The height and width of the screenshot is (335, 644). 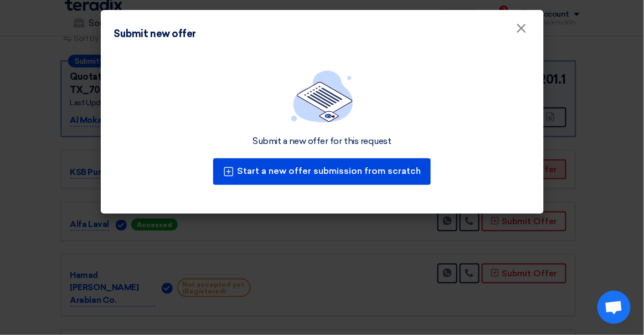 I want to click on button: Start a new offer submission from scratch, so click(x=322, y=171).